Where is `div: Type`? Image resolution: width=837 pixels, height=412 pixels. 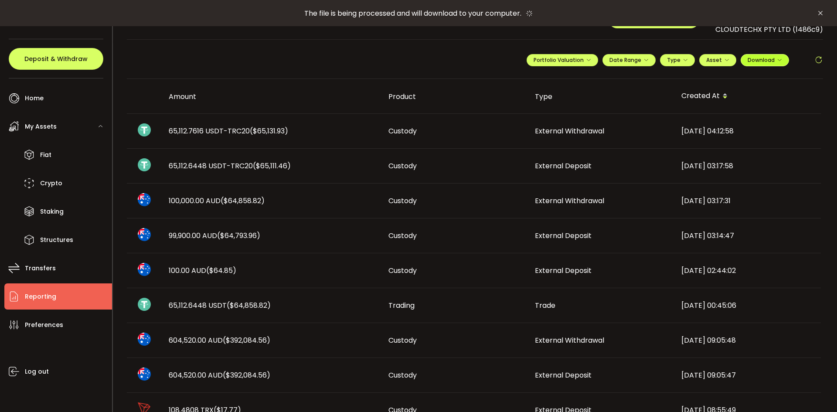
div: Type is located at coordinates (601, 96).